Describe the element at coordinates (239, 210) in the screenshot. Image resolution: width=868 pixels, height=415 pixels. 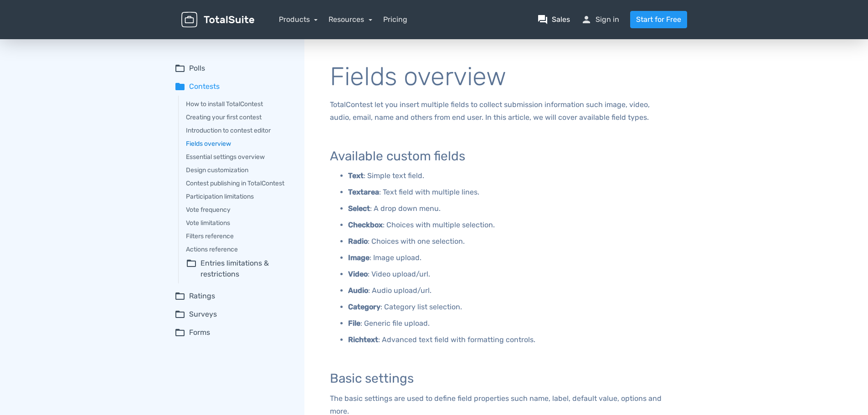
I see `a: Vote frequency` at that location.